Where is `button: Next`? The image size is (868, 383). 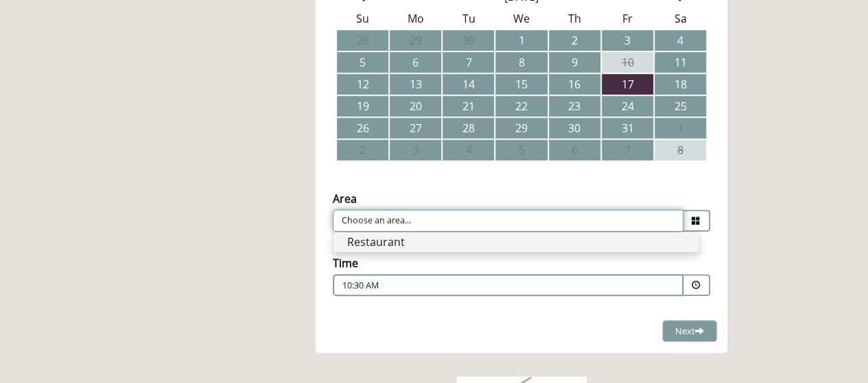
button: Next is located at coordinates (690, 331).